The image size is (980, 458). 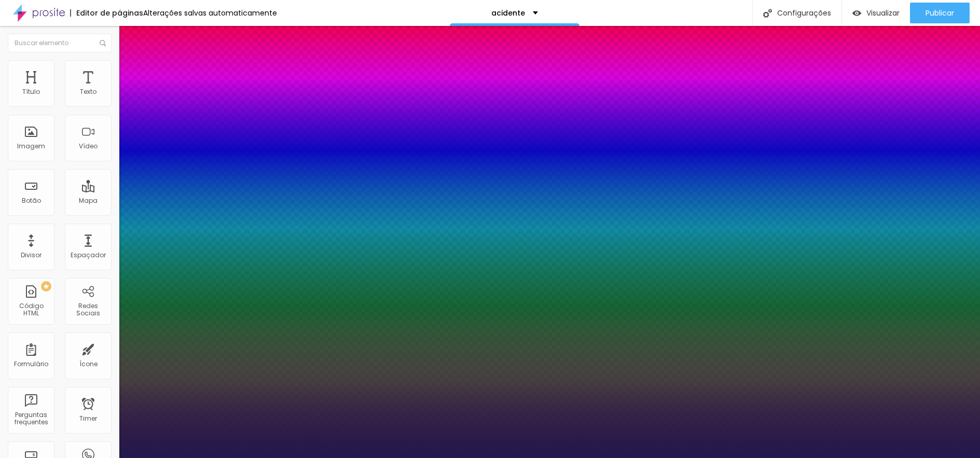 I want to click on div: Ícone, so click(x=88, y=364).